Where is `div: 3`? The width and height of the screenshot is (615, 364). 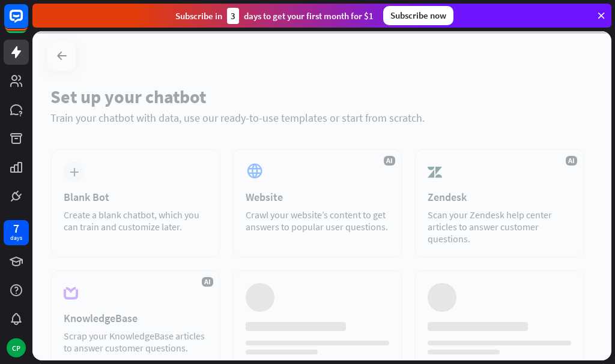
div: 3 is located at coordinates (233, 15).